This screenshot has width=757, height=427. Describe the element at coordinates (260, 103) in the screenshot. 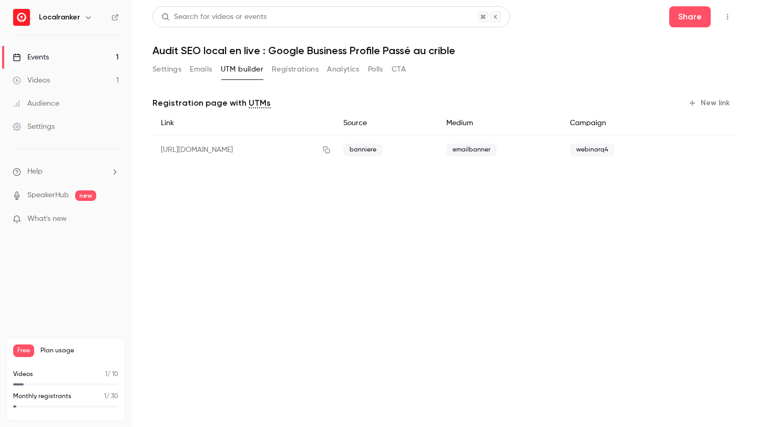

I see `a: UTMs` at that location.